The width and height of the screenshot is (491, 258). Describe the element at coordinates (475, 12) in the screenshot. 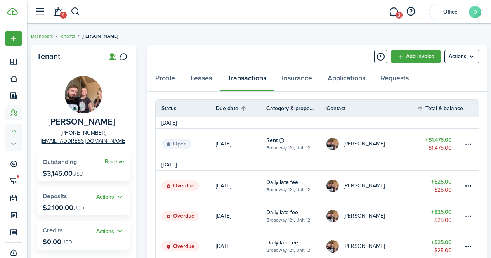

I see `avatar-text: O` at that location.